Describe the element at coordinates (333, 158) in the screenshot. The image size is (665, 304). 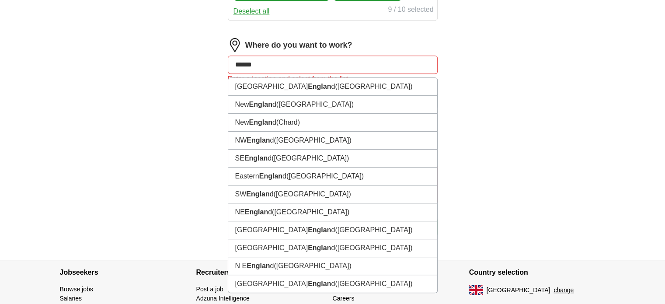
I see `li: SE d` at that location.